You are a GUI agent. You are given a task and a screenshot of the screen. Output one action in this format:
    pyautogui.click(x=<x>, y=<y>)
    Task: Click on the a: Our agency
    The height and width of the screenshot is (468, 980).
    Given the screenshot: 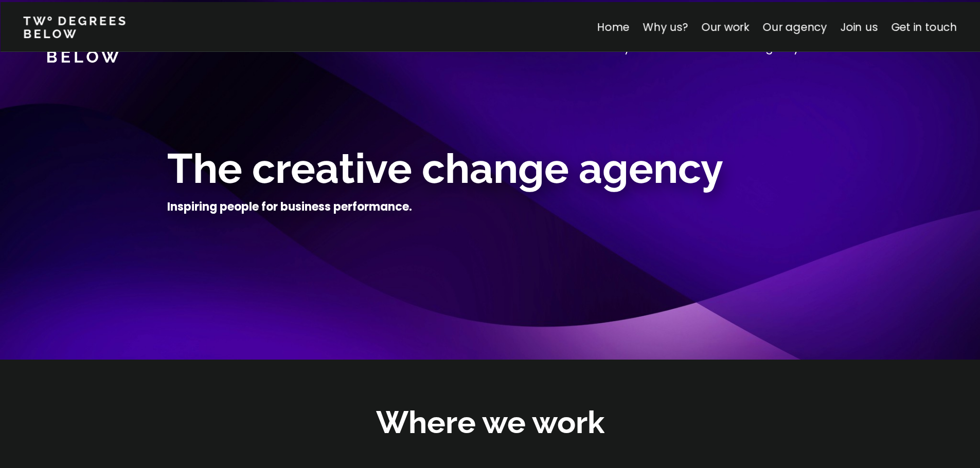 What is the action you would take?
    pyautogui.click(x=795, y=26)
    